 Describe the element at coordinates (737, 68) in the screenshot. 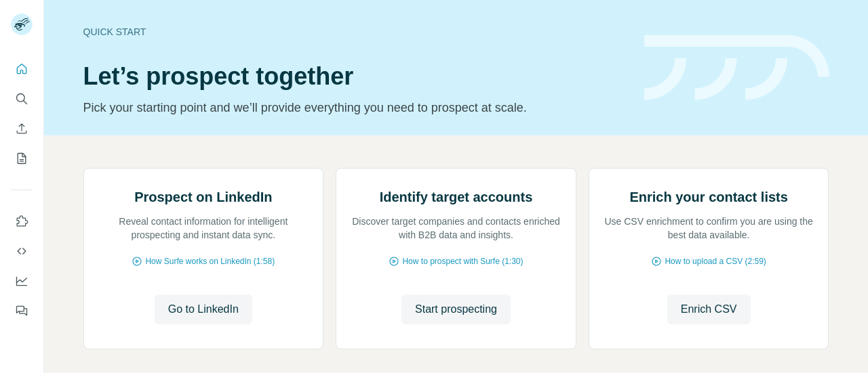

I see `img: banner` at that location.